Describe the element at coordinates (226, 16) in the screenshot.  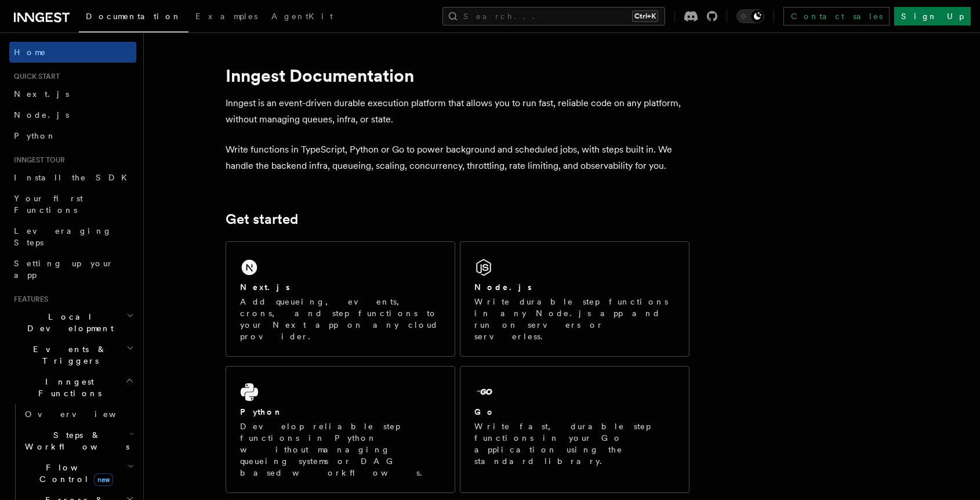
I see `span: Examples` at that location.